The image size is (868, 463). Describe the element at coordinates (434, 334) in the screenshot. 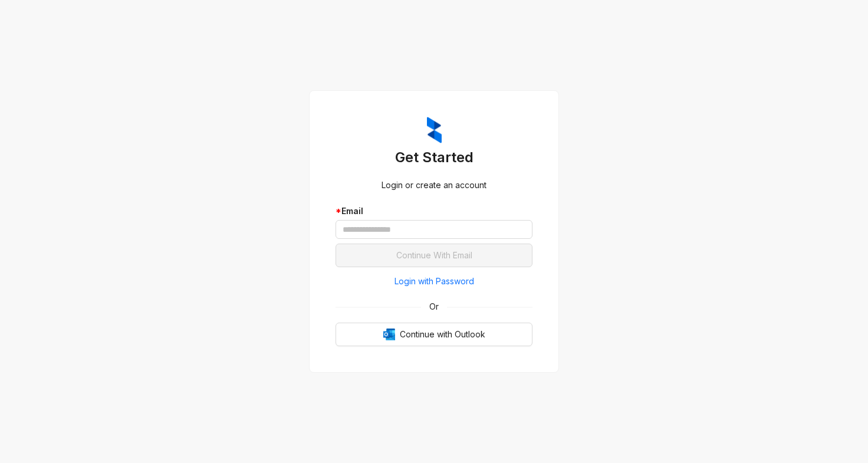

I see `button: OutlookContinue with Outlook` at that location.